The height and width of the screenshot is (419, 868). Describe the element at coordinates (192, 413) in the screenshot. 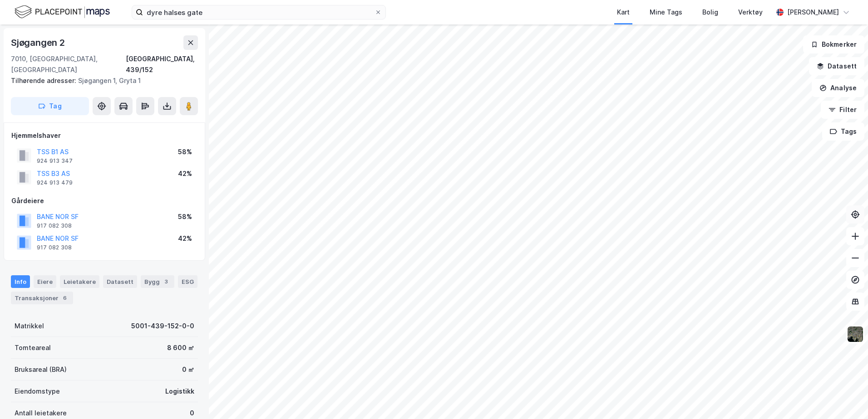

I see `div: 0` at that location.